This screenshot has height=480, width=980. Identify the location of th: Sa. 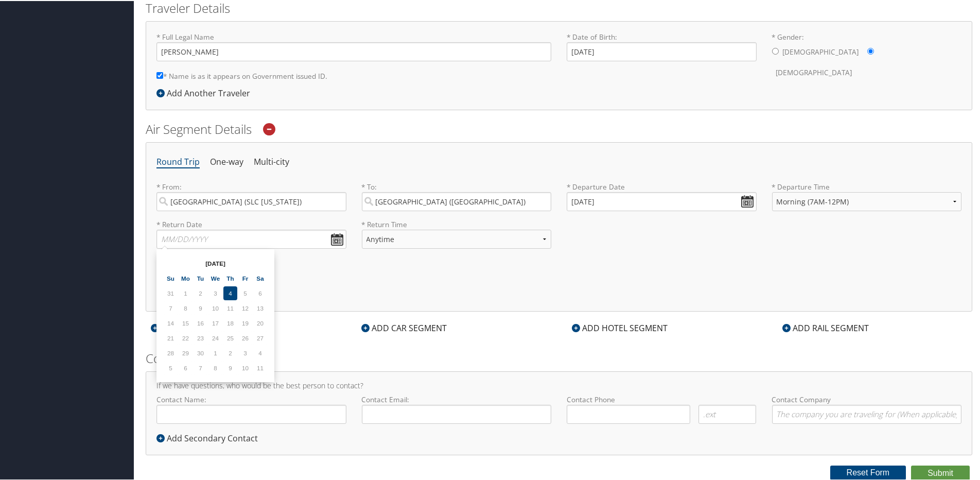
(260, 277).